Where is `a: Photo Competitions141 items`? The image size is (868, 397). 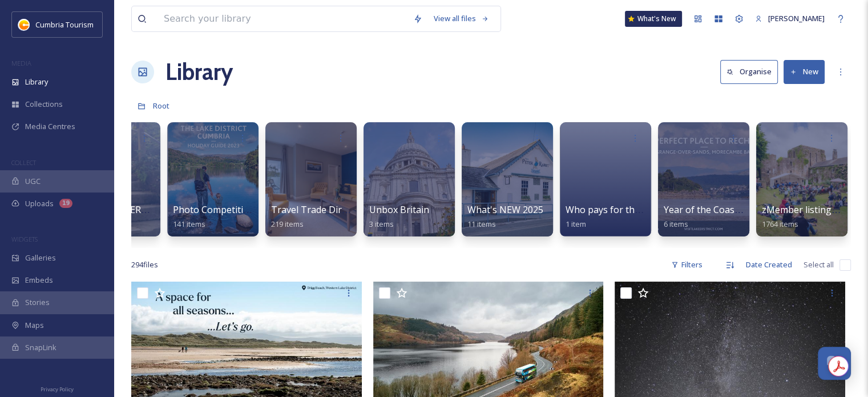 a: Photo Competitions141 items is located at coordinates (216, 217).